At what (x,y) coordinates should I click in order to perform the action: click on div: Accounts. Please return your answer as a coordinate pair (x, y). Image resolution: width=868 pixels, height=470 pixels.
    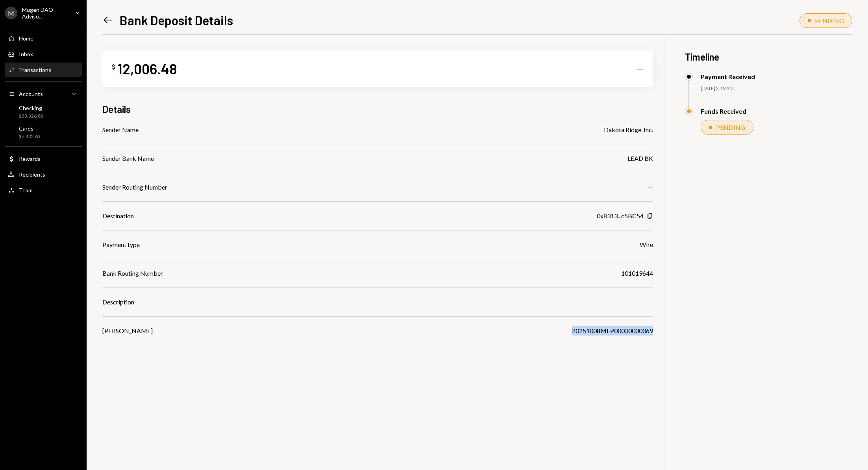
    Looking at the image, I should click on (30, 94).